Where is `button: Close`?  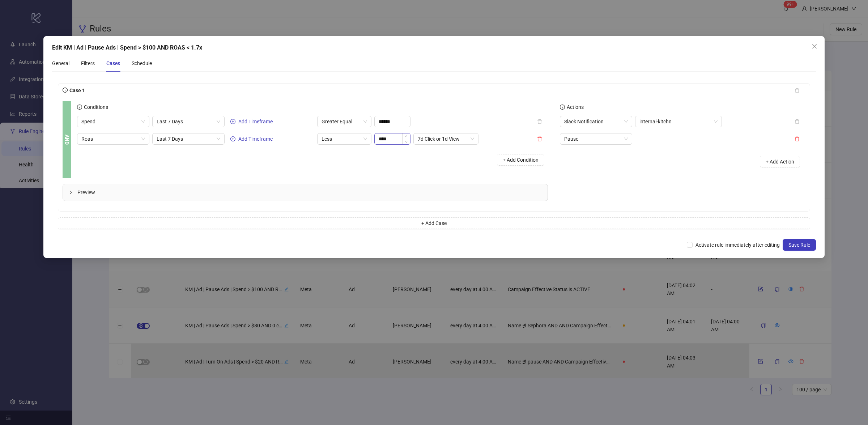 button: Close is located at coordinates (815, 46).